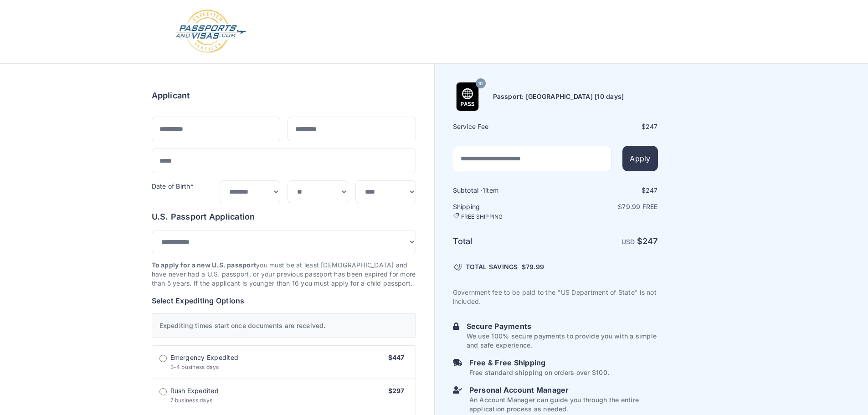 This screenshot has height=415, width=868. Describe the element at coordinates (192, 400) in the screenshot. I see `span: 7 business days` at that location.